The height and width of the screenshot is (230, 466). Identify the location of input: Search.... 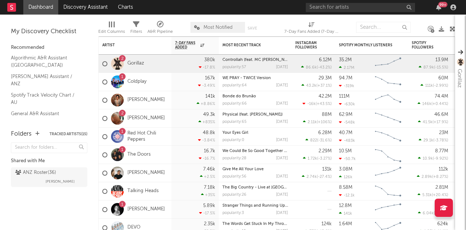
(383, 27).